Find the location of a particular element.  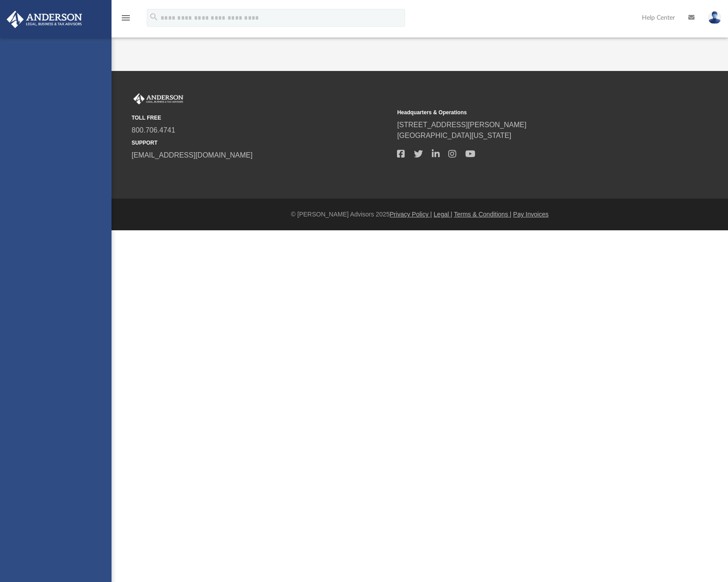

a: menu is located at coordinates (126, 20).